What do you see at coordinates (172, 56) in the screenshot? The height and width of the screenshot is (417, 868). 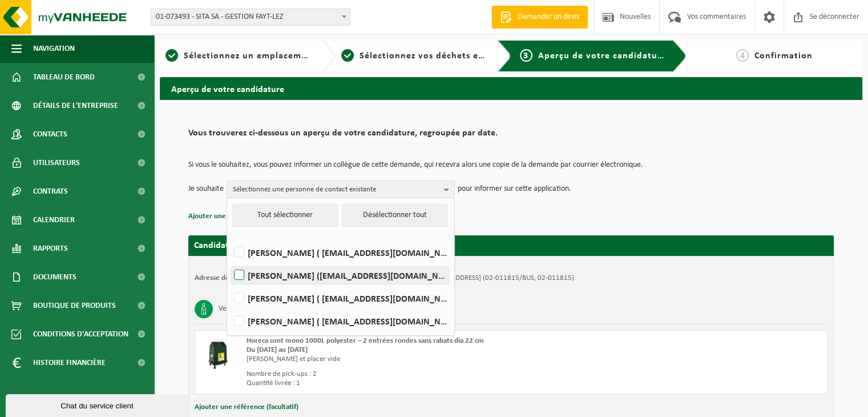 I see `font: 1` at bounding box center [172, 56].